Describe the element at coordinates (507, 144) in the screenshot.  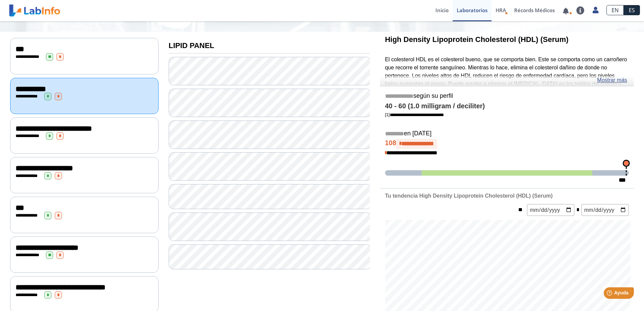
I see `h4: 108` at that location.